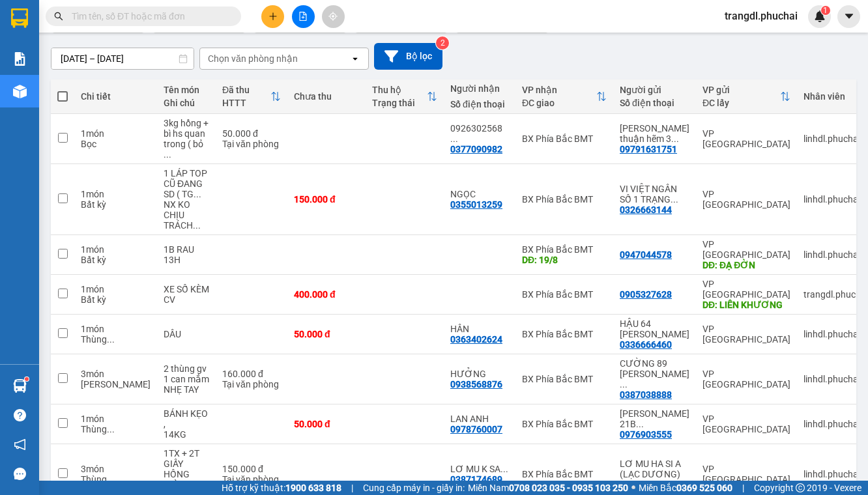  Describe the element at coordinates (246, 102) in the screenshot. I see `div: HTTT` at that location.